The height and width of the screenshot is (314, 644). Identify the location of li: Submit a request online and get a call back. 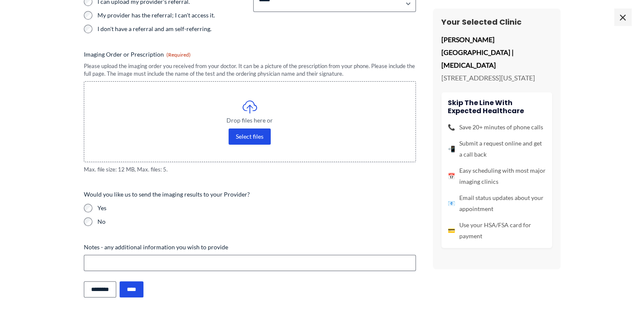
(497, 149).